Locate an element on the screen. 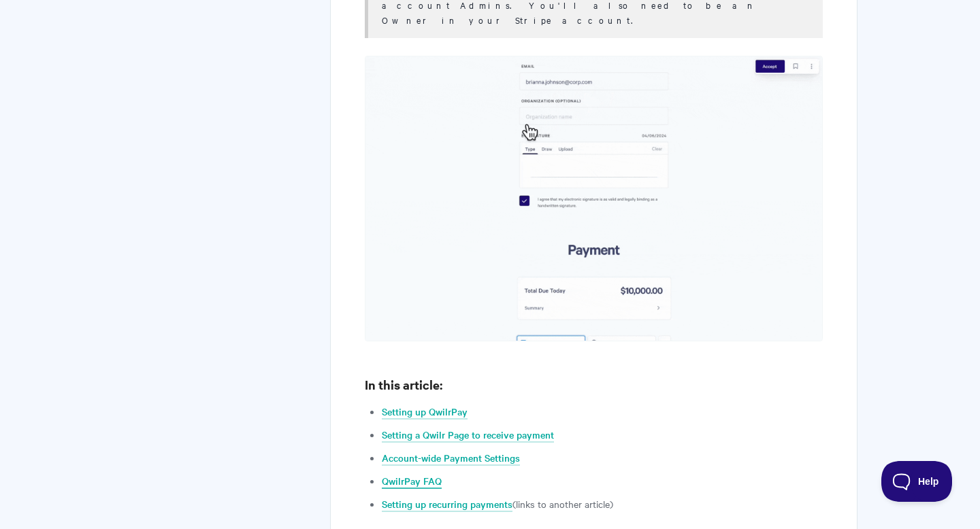 This screenshot has width=980, height=529. a: QwilrPay FAQ is located at coordinates (412, 481).